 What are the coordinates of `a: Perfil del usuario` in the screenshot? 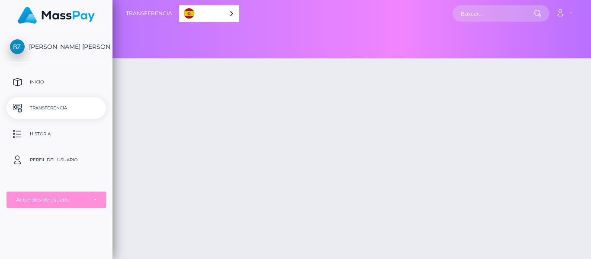 It's located at (56, 160).